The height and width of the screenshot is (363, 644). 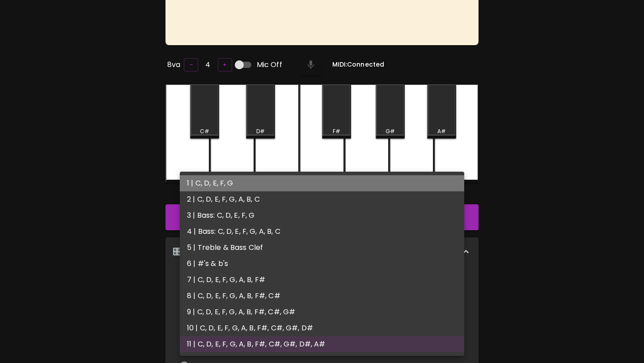 What do you see at coordinates (322, 248) in the screenshot?
I see `li: 5 | Treble & Bass Clef` at bounding box center [322, 248].